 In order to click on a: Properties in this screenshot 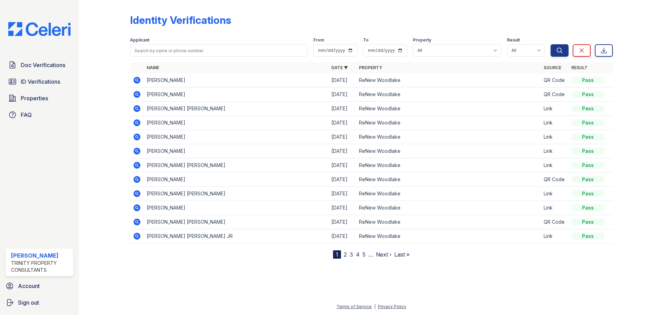, I will do `click(39, 98)`.